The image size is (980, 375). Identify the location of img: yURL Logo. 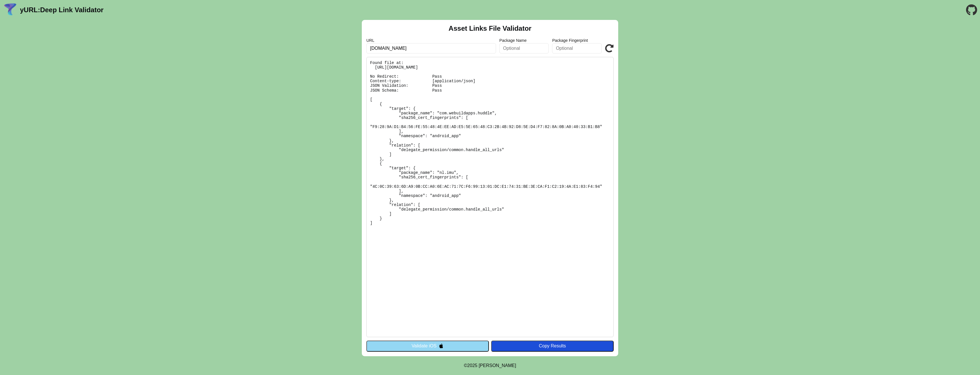
(10, 10).